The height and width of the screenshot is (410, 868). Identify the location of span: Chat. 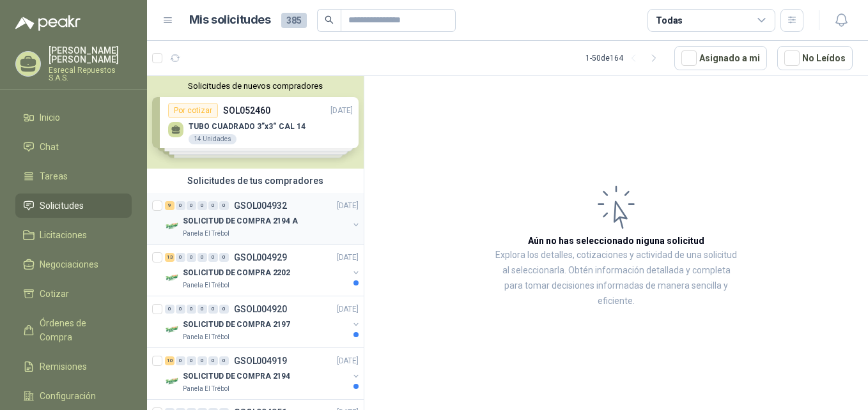
(49, 147).